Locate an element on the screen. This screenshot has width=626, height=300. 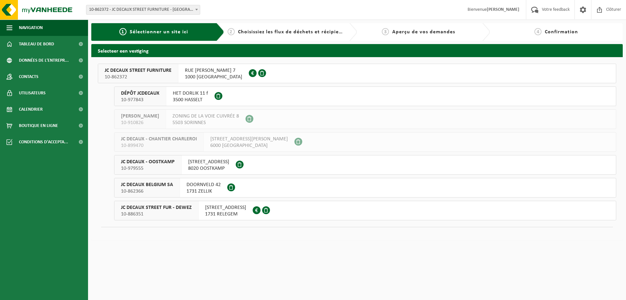
span: Navigation is located at coordinates (31, 28).